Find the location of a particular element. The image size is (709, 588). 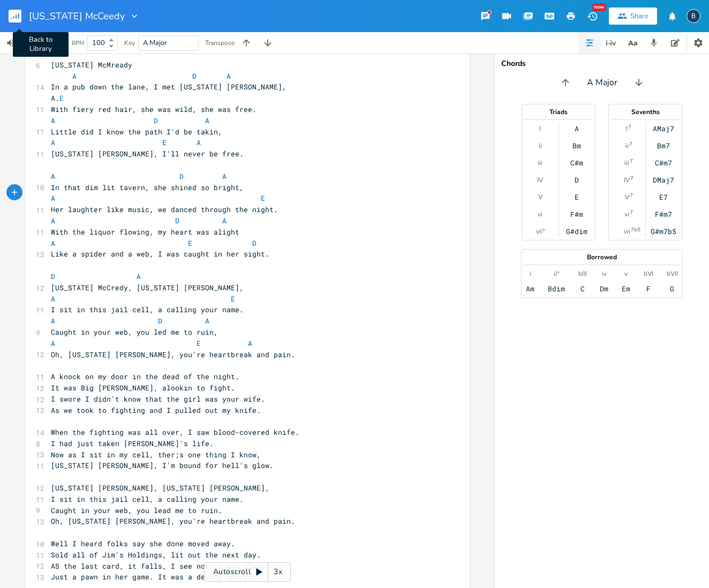

span: Well I heard folks say she done moved away. is located at coordinates (143, 544).